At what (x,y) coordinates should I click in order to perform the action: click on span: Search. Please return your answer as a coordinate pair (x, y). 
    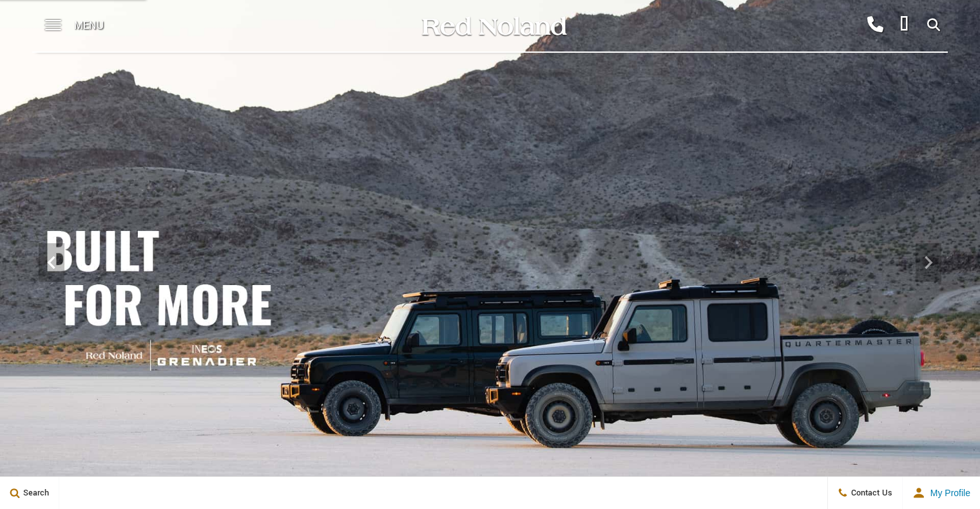
    Looking at the image, I should click on (35, 493).